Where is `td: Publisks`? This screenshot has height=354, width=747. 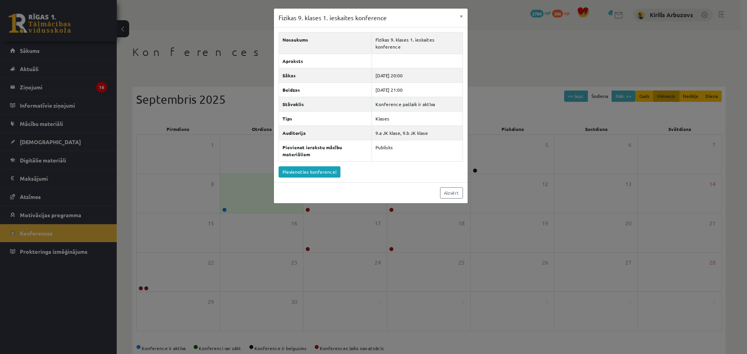
td: Publisks is located at coordinates (417, 151).